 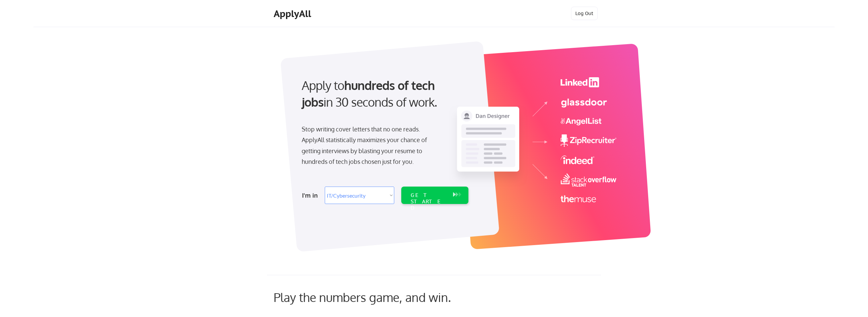 What do you see at coordinates (384, 94) in the screenshot?
I see `div: Apply to in 30 seconds of work.` at bounding box center [384, 94].